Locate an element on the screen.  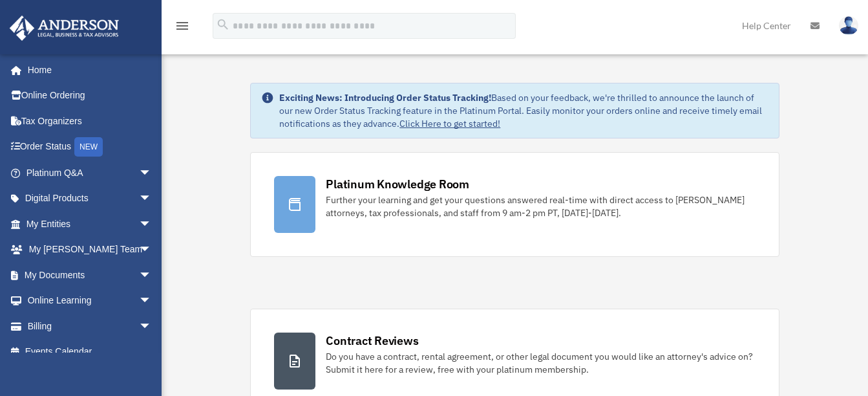
a: Online Learningarrow_drop_down is located at coordinates (90, 301).